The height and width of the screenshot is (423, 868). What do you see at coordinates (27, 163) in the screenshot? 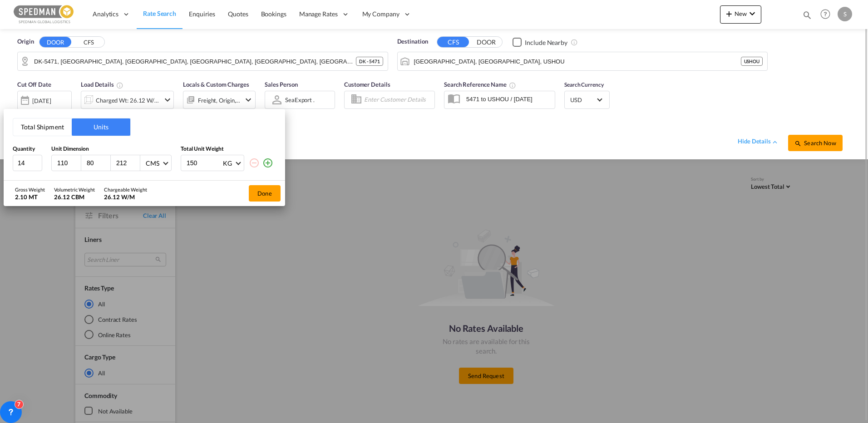
I see `input: Qty` at bounding box center [27, 163].